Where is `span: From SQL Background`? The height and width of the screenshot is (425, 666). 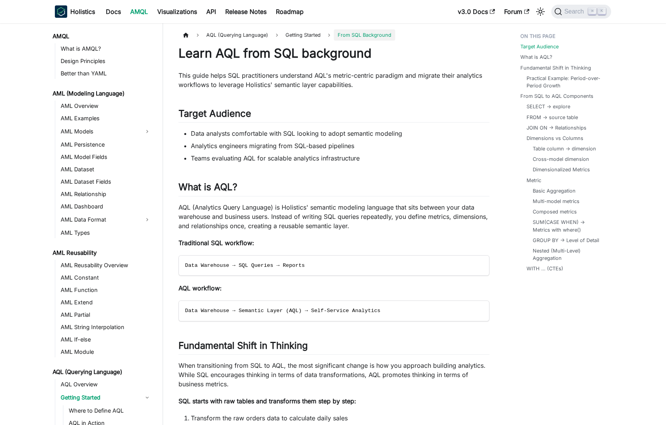
span: From SQL Background is located at coordinates (364, 35).